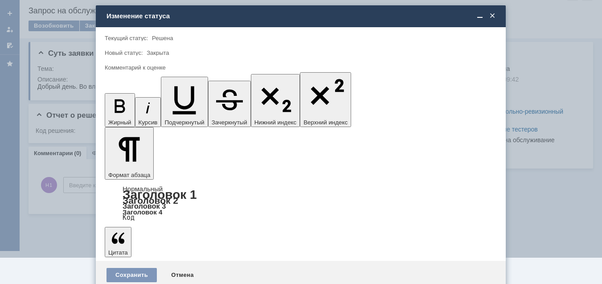  I want to click on a: Код, so click(128, 217).